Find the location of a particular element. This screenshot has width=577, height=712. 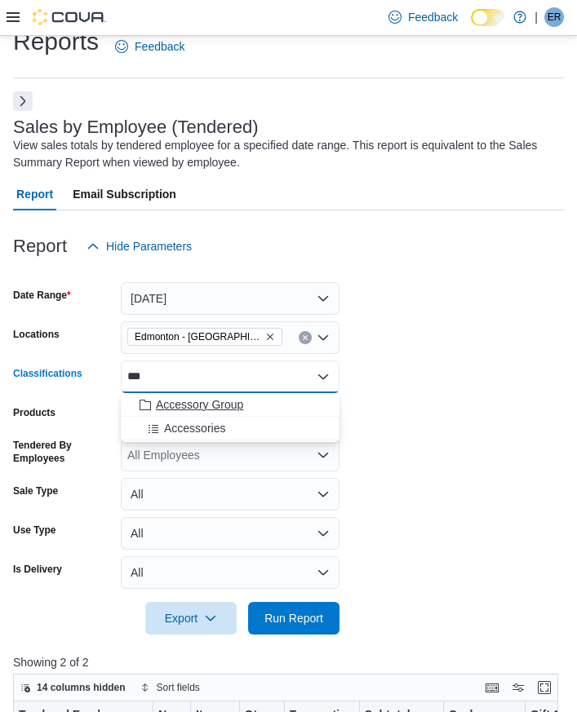

span: Edmonton - Windermere South is located at coordinates (205, 337).